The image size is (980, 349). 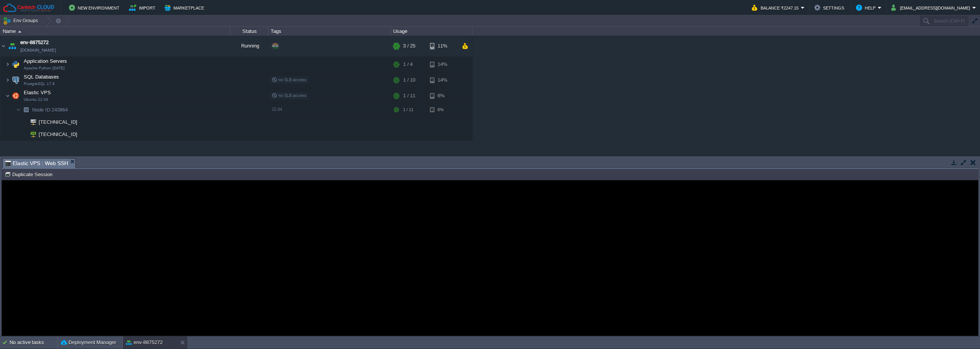 What do you see at coordinates (409, 80) in the screenshot?
I see `div: 1 / 10` at bounding box center [409, 80].